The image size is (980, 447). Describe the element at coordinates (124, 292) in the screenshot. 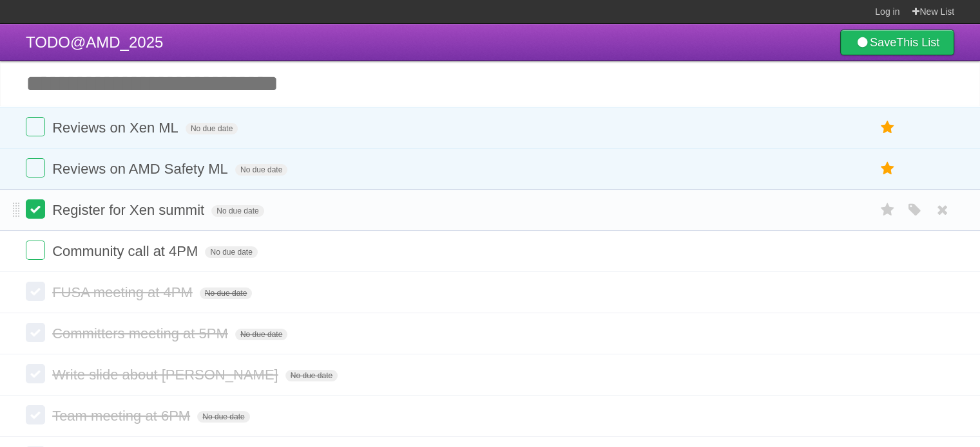

I see `span: FUSA meeting at 4PM` at that location.